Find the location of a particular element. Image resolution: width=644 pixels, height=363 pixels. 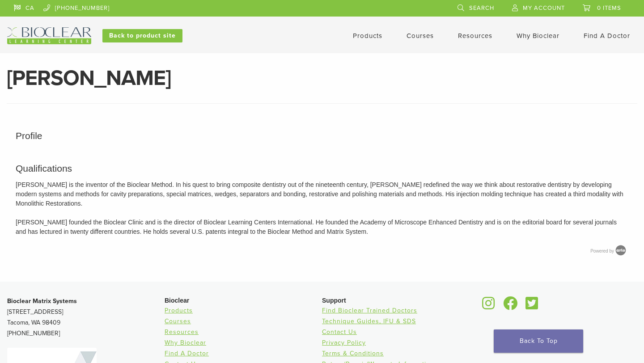

img: Bioclear is located at coordinates (49, 36).